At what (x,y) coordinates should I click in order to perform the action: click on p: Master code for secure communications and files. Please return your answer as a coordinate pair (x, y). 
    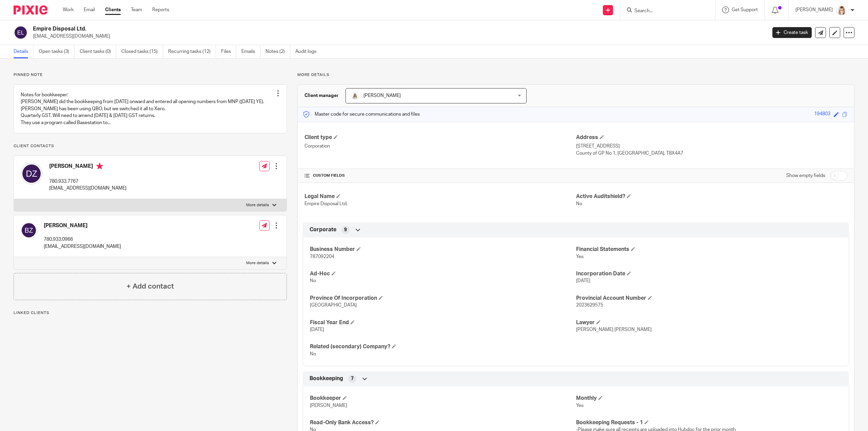
    Looking at the image, I should click on (361, 114).